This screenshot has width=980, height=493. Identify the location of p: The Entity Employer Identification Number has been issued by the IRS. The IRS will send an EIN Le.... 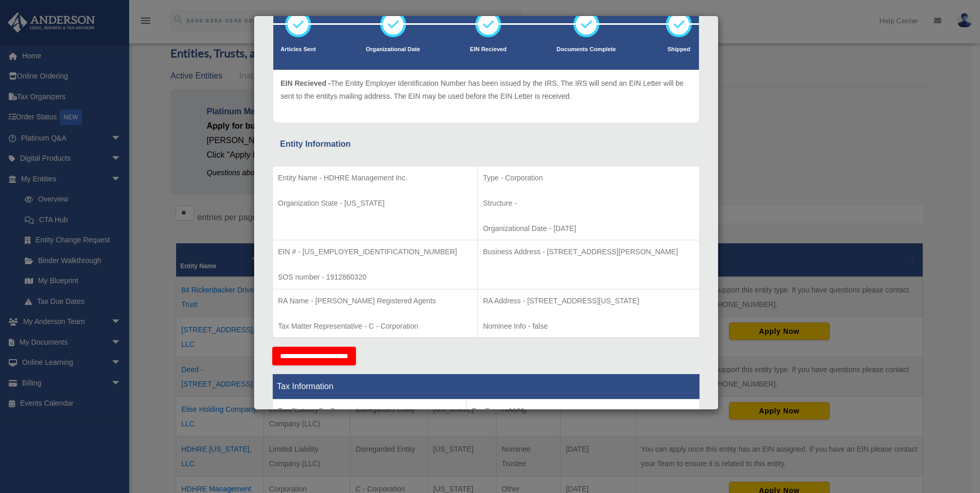
(486, 90).